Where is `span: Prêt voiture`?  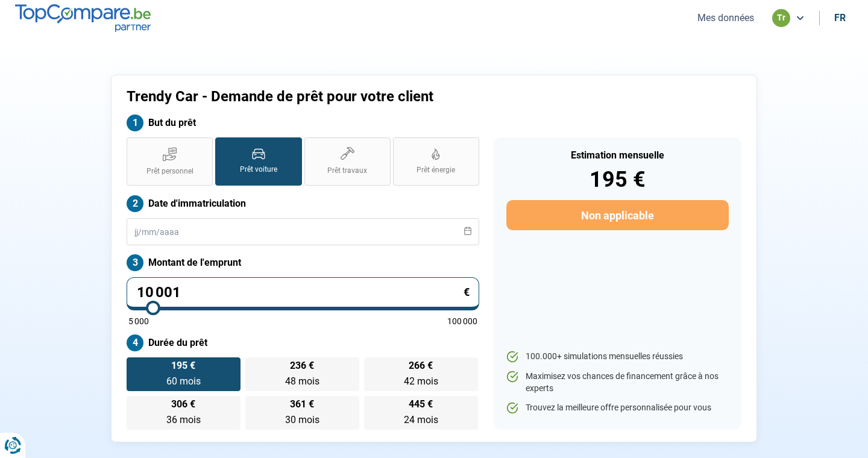 span: Prêt voiture is located at coordinates (258, 169).